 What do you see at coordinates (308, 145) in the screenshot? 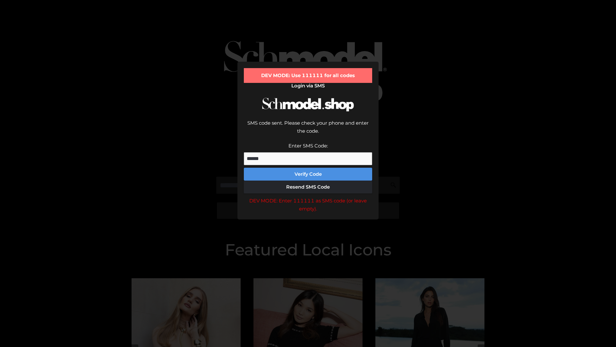
I see `label: Enter SMS Code:` at bounding box center [308, 145].